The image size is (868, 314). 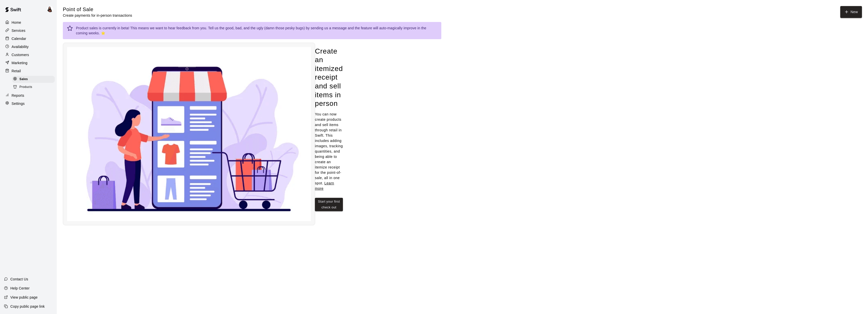 What do you see at coordinates (28, 55) in the screenshot?
I see `a: Customers` at bounding box center [28, 55].